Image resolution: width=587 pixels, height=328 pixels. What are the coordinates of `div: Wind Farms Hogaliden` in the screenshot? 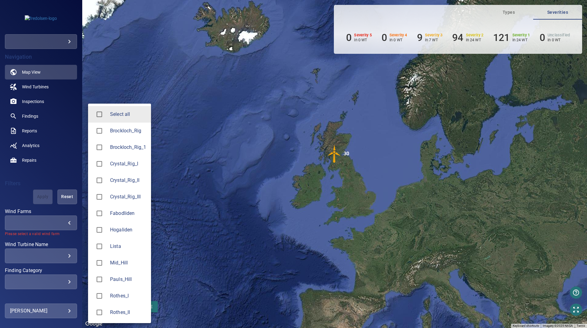 It's located at (128, 230).